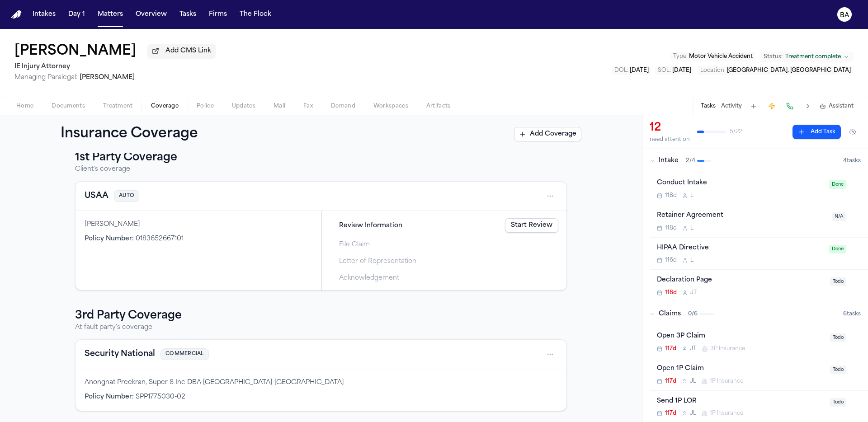  I want to click on span: DOL :, so click(621, 70).